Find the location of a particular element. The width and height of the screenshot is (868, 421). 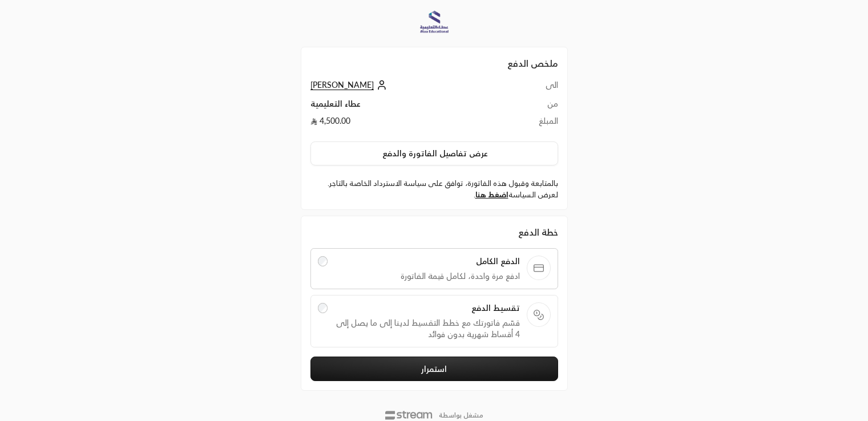

button: عرض تفاصيل الفاتورة والدفع is located at coordinates (434, 153).